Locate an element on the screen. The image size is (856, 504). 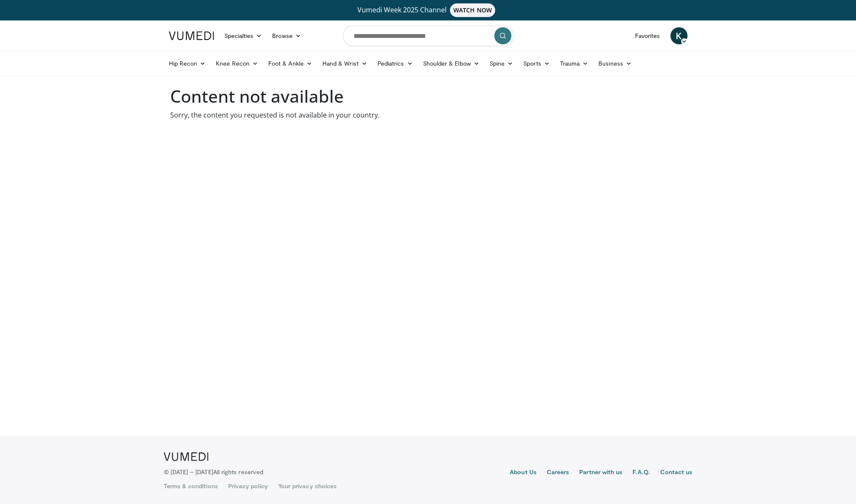
a: Careers is located at coordinates (558, 473).